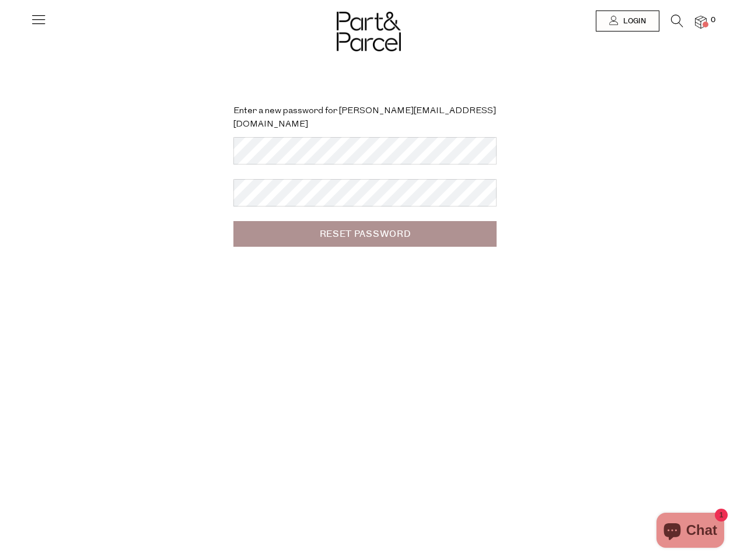 This screenshot has height=560, width=737. What do you see at coordinates (365, 234) in the screenshot?
I see `input: Reset Password` at bounding box center [365, 234].